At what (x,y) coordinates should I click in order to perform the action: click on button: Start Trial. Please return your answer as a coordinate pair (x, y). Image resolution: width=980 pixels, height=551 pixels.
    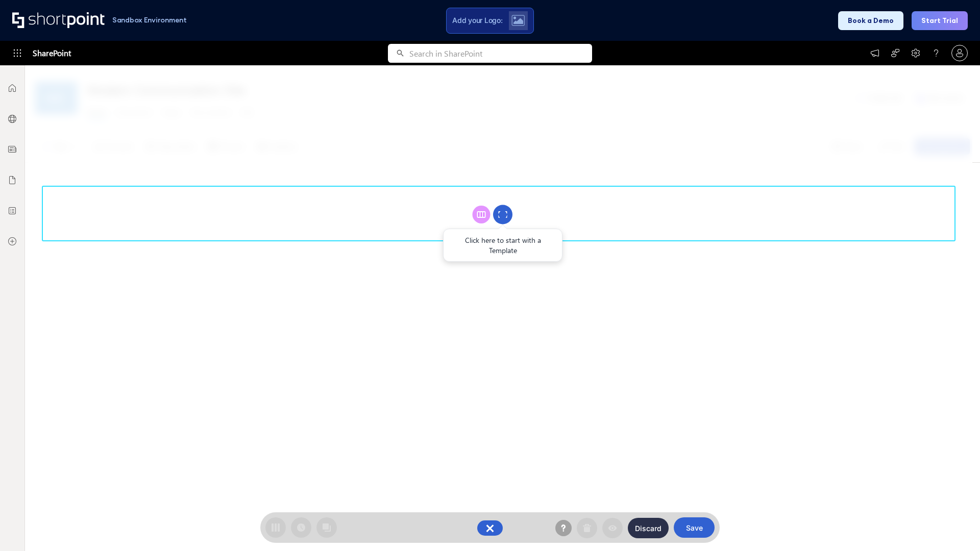
    Looking at the image, I should click on (940, 20).